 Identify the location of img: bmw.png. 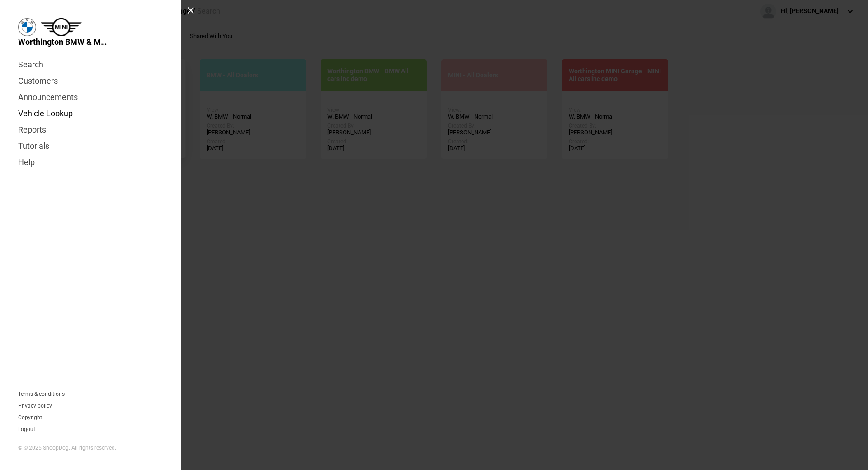
(27, 27).